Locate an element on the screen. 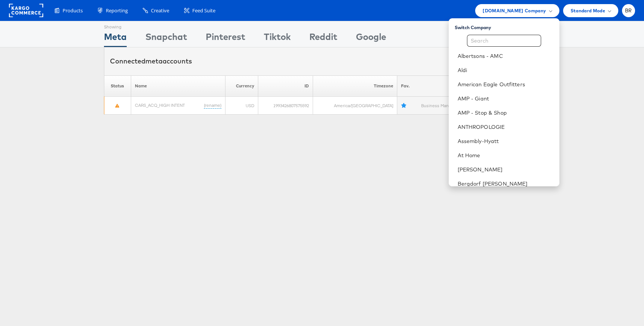 The image size is (644, 326). a: (rename) is located at coordinates (212, 105).